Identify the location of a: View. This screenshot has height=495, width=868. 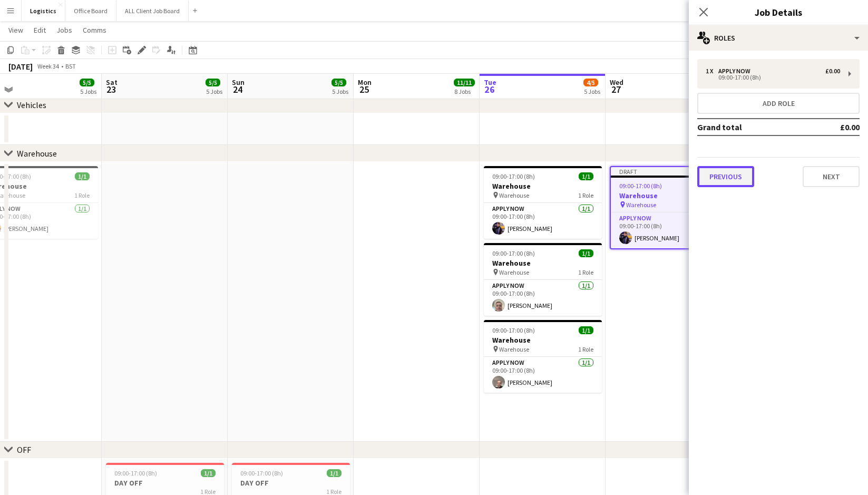
(16, 30).